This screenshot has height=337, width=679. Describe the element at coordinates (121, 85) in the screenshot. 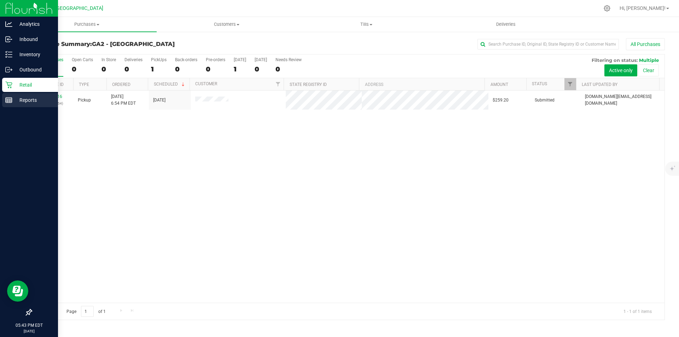

I see `a: Ordered` at that location.